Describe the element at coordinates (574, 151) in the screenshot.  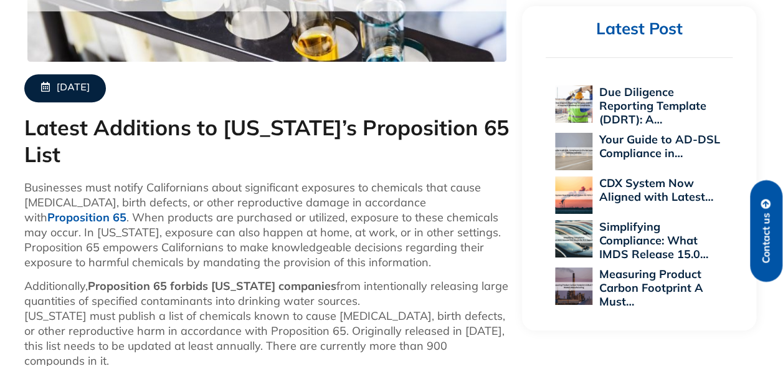
I see `img: Your Guide to AD-DSL Compliance in the Aerospace and Defense Industry` at that location.